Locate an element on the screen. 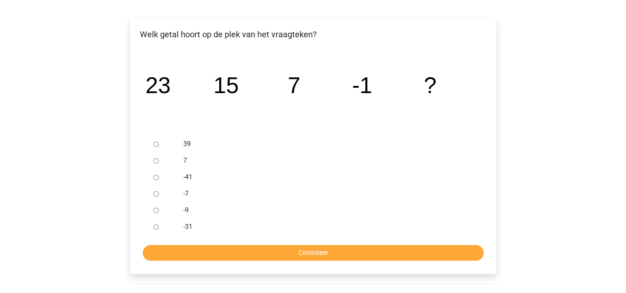  input: Controleer is located at coordinates (313, 253).